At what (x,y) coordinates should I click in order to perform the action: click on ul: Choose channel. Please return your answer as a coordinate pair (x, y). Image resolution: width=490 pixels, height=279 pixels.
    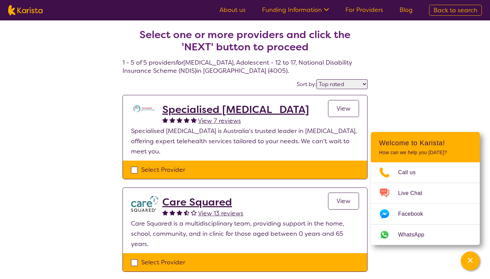
    Looking at the image, I should click on (426, 204).